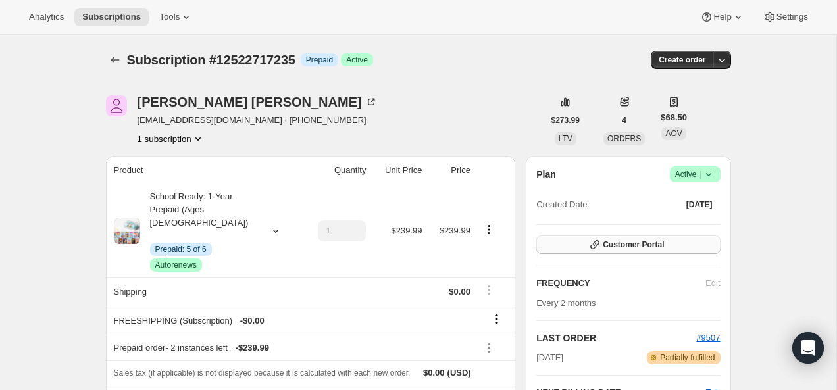  Describe the element at coordinates (169, 17) in the screenshot. I see `span: Tools` at that location.